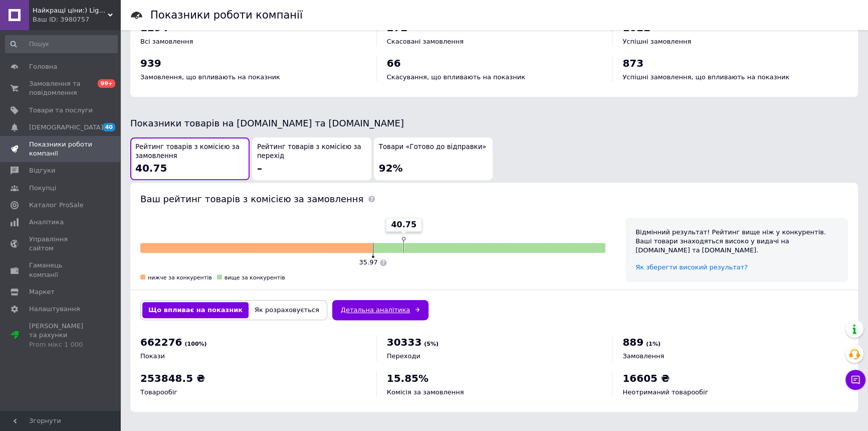  Describe the element at coordinates (61, 244) in the screenshot. I see `span: Управління сайтом` at that location.